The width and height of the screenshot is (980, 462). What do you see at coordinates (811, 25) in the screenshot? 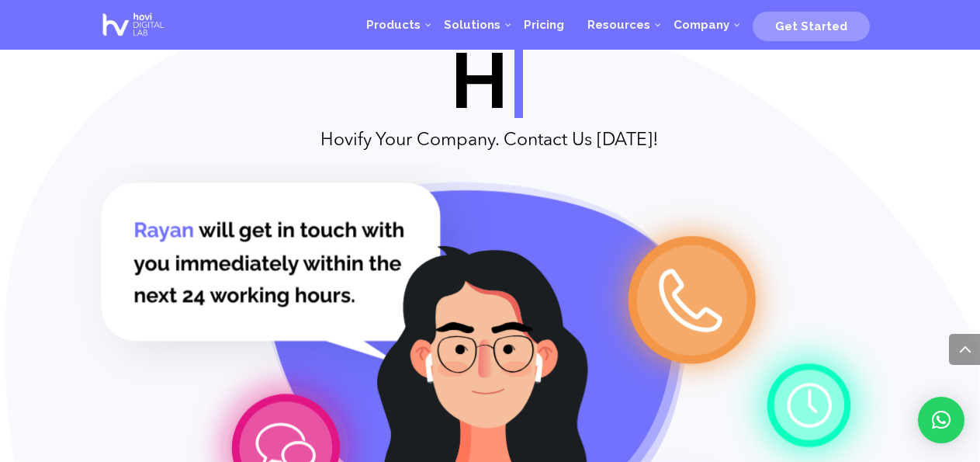
I see `a: Get Started` at bounding box center [811, 25].